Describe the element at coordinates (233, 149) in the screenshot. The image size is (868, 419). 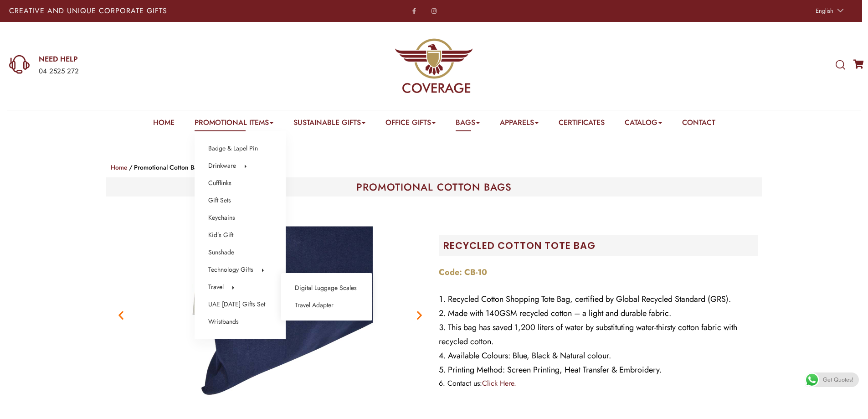
I see `a: Badge & Lapel Pin` at that location.